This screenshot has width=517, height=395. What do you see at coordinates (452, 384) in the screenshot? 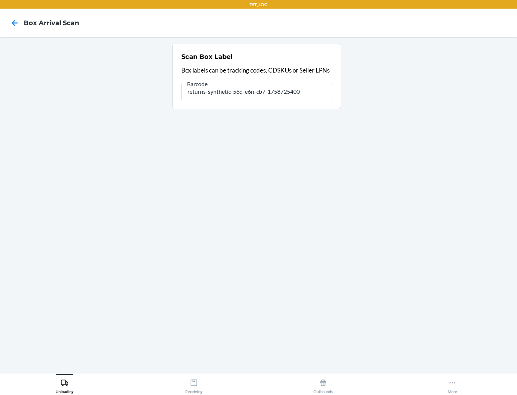
I see `button: More` at bounding box center [452, 384].